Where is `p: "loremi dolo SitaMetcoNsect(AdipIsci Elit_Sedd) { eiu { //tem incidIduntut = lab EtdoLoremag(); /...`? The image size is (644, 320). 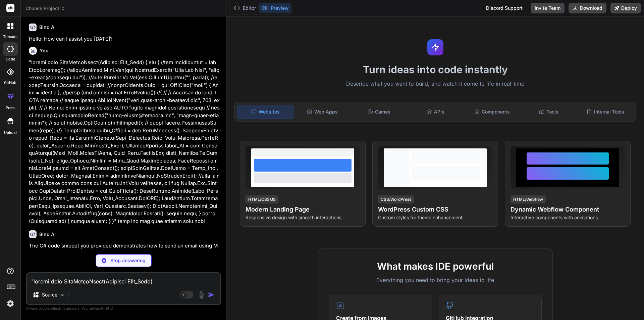
p: "loremi dolo SitaMetcoNsect(AdipIsci Elit_Sedd) { eiu { //tem incidIduntut = lab EtdoLoremag(); /... is located at coordinates (124, 142).